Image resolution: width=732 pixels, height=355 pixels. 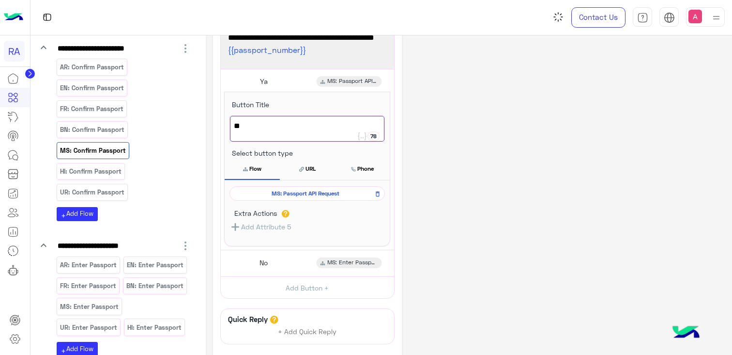 What do you see at coordinates (14, 51) in the screenshot?
I see `div: RA` at bounding box center [14, 51].